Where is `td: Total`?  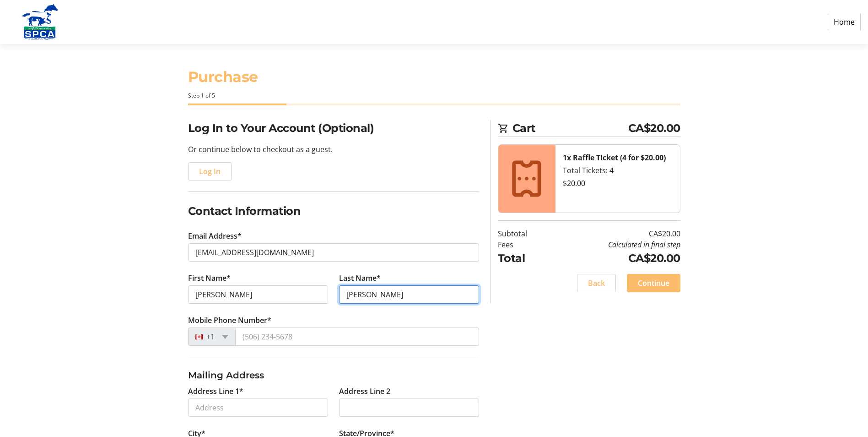 td: Total is located at coordinates (524, 258).